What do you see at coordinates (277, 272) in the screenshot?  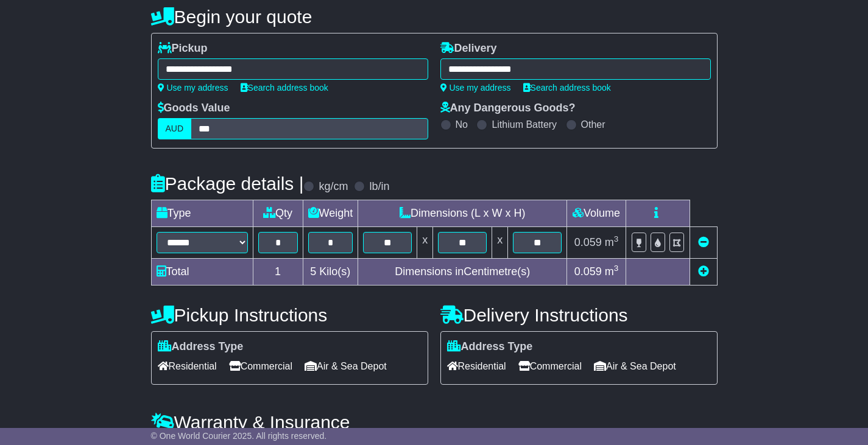 I see `td: 1` at bounding box center [277, 272].